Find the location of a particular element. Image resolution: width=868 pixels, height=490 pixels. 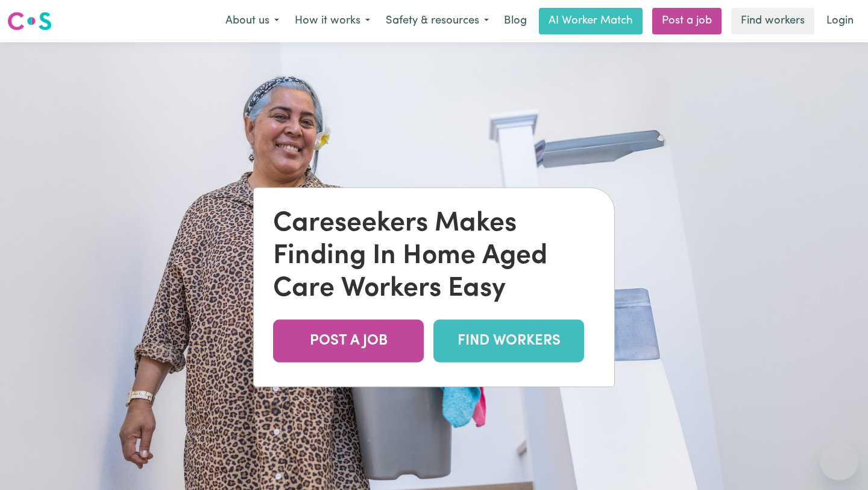

a: Login is located at coordinates (840, 21).